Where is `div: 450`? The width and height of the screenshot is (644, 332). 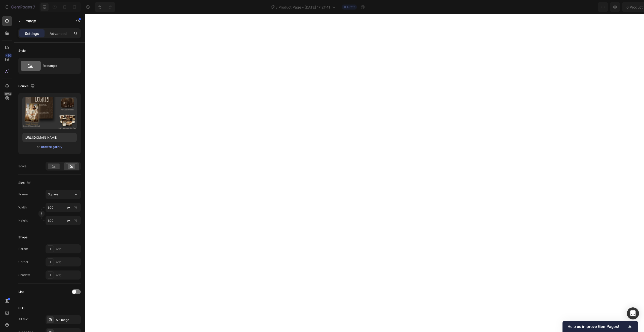
div: 450 is located at coordinates (8, 55).